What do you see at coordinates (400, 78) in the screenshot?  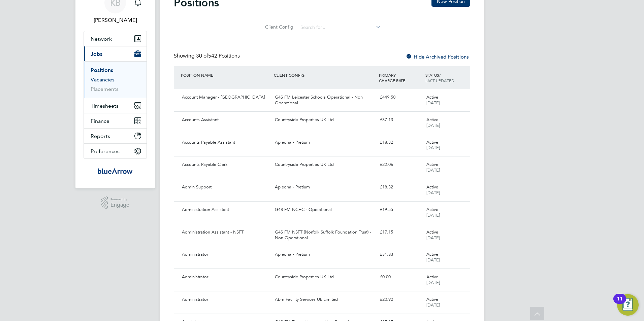 I see `div: PRIMARY CHARGE RATE` at bounding box center [400, 78].